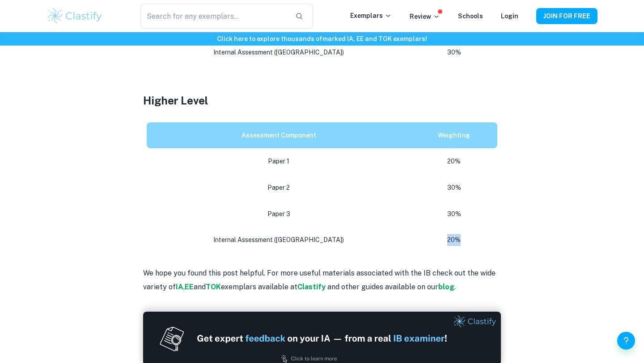 The width and height of the screenshot is (644, 363). Describe the element at coordinates (189, 287) in the screenshot. I see `strong: EE` at that location.